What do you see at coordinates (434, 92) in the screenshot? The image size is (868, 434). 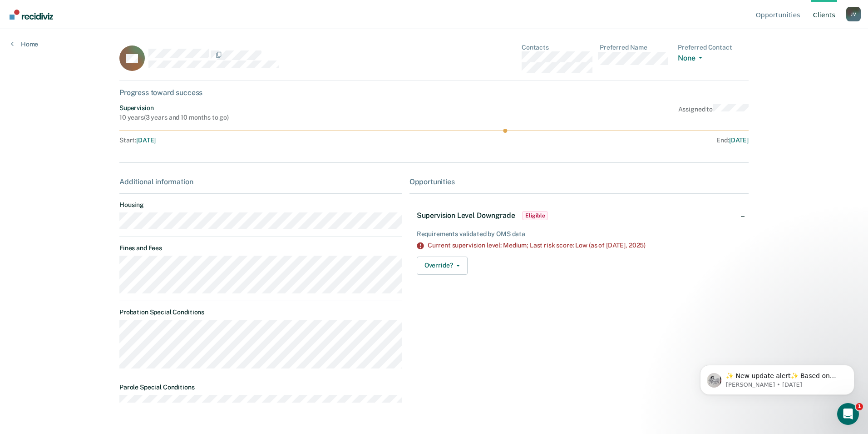 I see `div: Progress toward success` at bounding box center [434, 92].